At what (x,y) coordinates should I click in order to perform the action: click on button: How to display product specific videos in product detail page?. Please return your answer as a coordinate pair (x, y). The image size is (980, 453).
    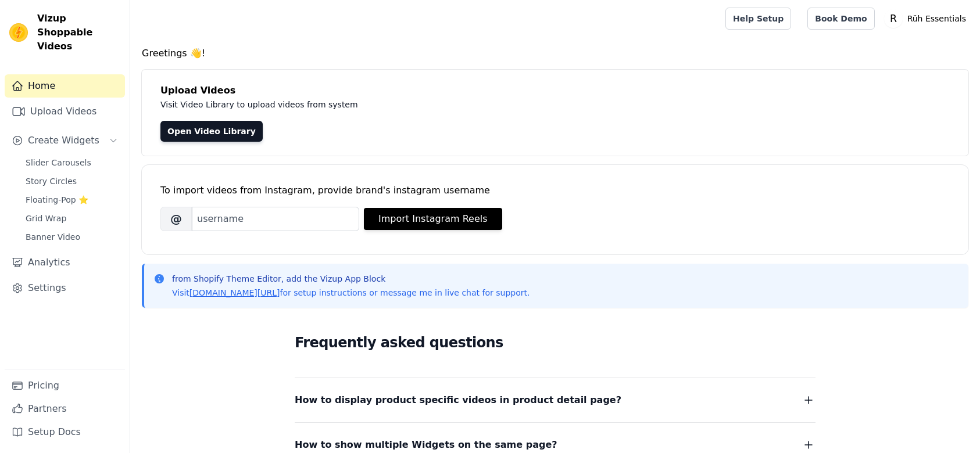
    Looking at the image, I should click on (555, 400).